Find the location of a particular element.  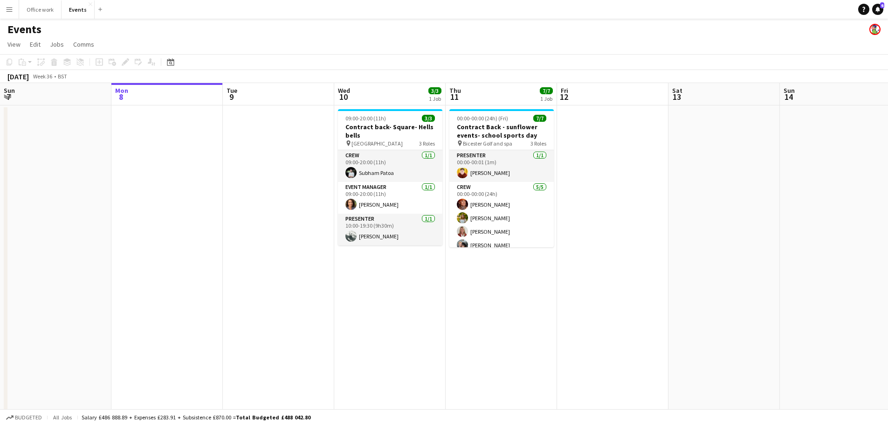

span: 9 is located at coordinates (231, 97).